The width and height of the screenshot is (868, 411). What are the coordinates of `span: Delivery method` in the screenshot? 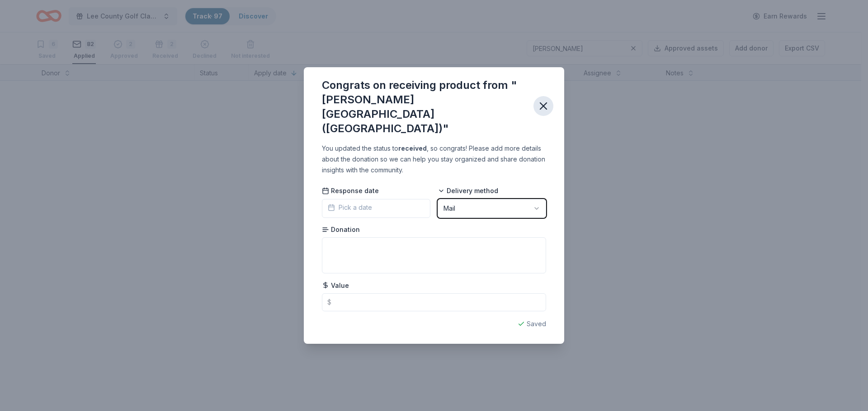 It's located at (468, 191).